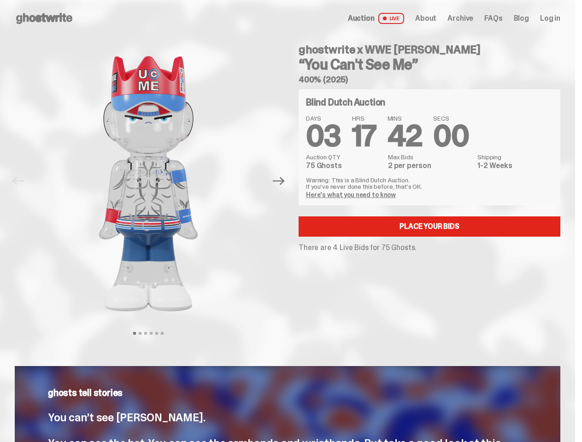  What do you see at coordinates (151, 333) in the screenshot?
I see `button: View slide 4` at bounding box center [151, 333].